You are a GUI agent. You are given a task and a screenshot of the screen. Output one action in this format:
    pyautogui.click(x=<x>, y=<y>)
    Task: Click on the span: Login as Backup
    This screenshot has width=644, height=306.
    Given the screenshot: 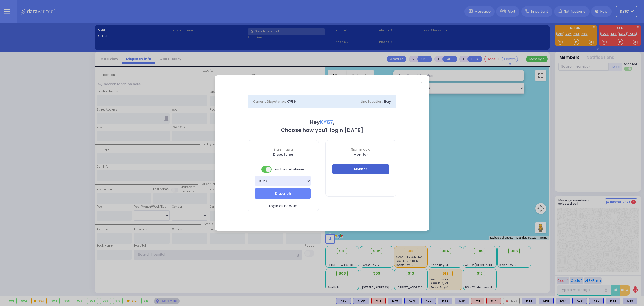 What is the action you would take?
    pyautogui.click(x=283, y=206)
    